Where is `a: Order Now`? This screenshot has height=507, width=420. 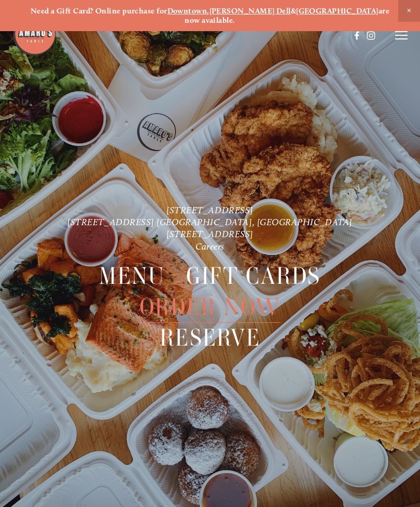
a: Order Now is located at coordinates (210, 307).